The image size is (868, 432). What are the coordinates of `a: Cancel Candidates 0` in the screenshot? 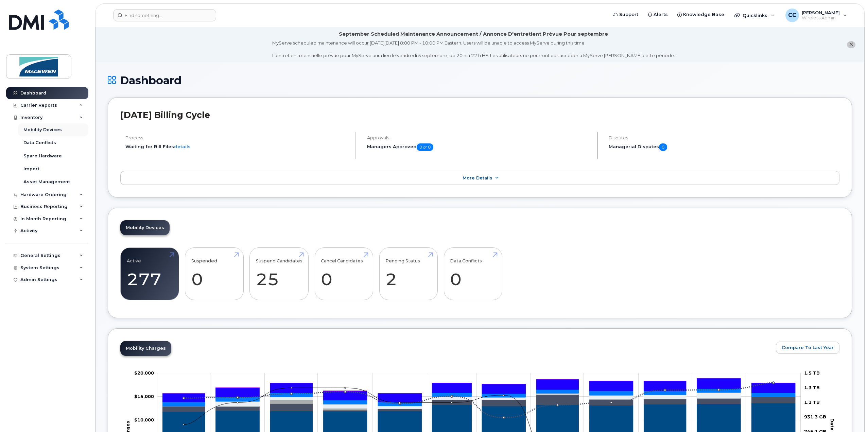 It's located at (344, 274).